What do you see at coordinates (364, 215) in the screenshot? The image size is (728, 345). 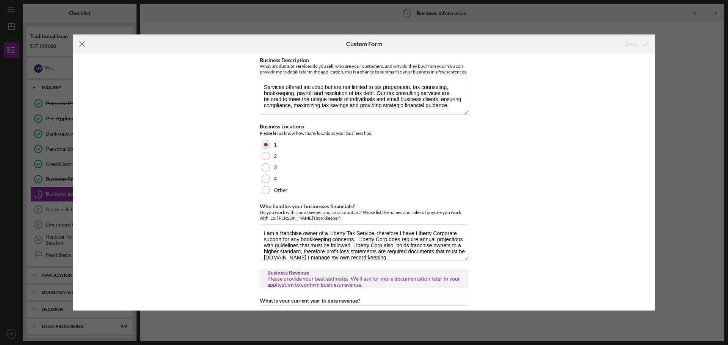 I see `div: Do you work with a bookkeeper and an accountant? Please list the names and roles of anyone you wo...` at bounding box center [364, 215].